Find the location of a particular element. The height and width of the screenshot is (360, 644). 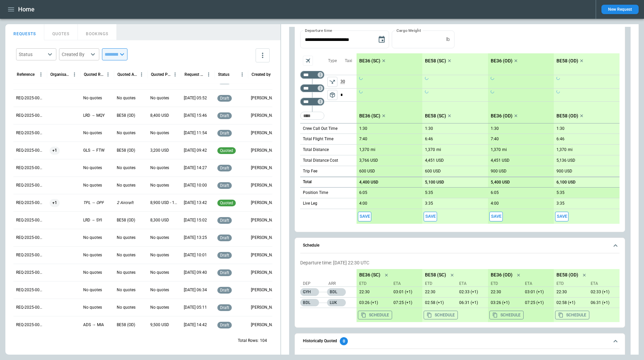

p: Total Flight Time is located at coordinates (318, 139).